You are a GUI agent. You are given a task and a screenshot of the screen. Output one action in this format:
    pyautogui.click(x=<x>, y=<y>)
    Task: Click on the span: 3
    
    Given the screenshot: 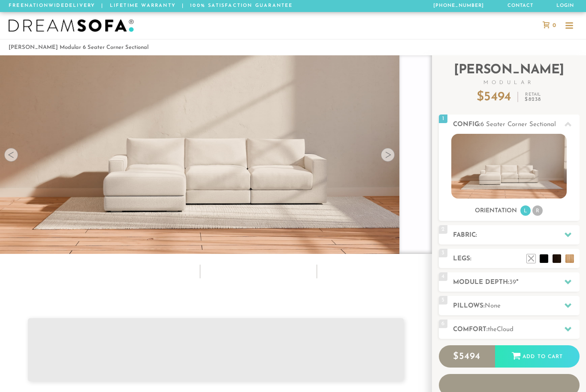 What is the action you would take?
    pyautogui.click(x=443, y=253)
    